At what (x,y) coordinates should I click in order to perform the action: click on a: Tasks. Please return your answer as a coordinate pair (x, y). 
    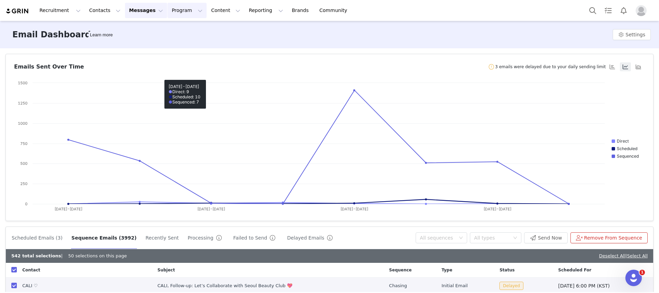
    Looking at the image, I should click on (608, 10).